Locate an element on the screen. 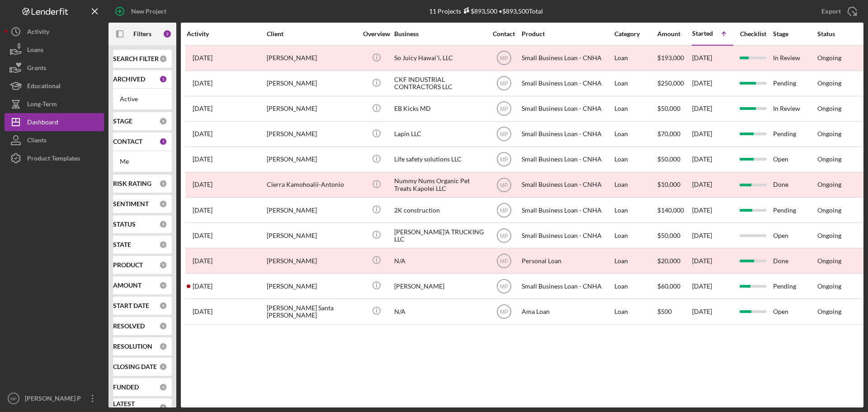  b: STAGE is located at coordinates (122, 121).